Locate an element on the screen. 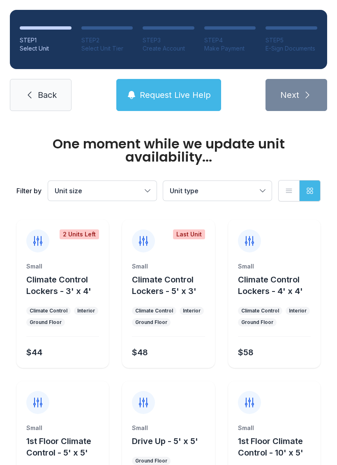  div: $44 is located at coordinates (34, 352).